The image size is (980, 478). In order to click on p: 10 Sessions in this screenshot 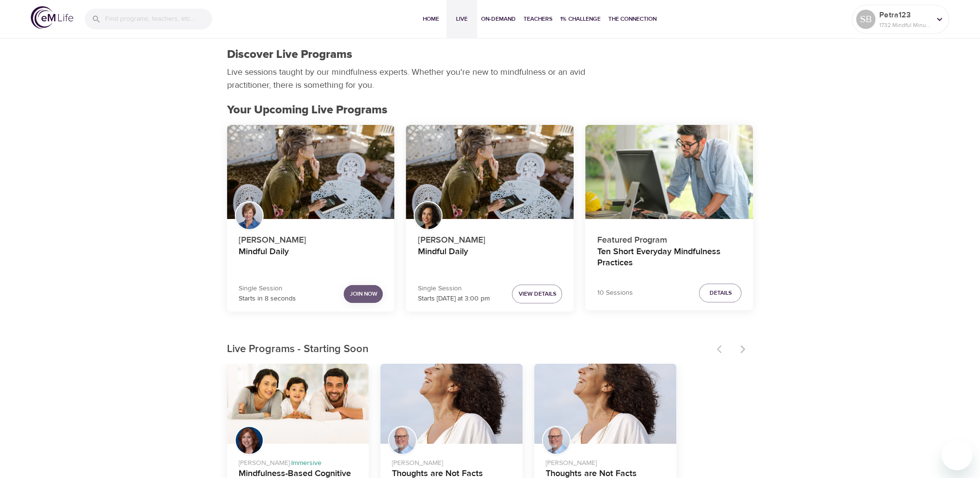, I will do `click(614, 293)`.